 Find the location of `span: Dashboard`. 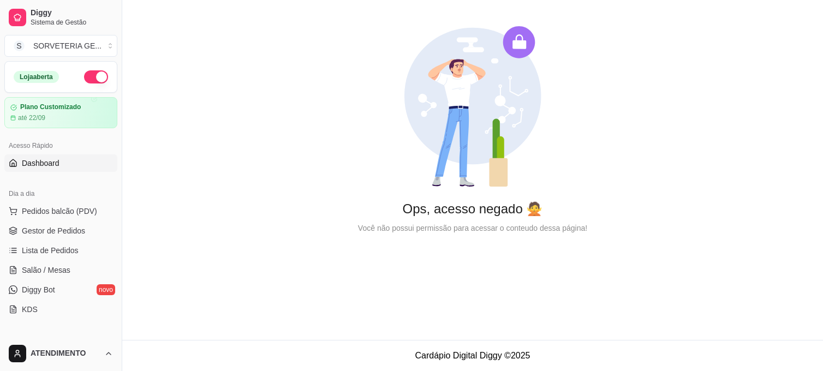

span: Dashboard is located at coordinates (40, 163).